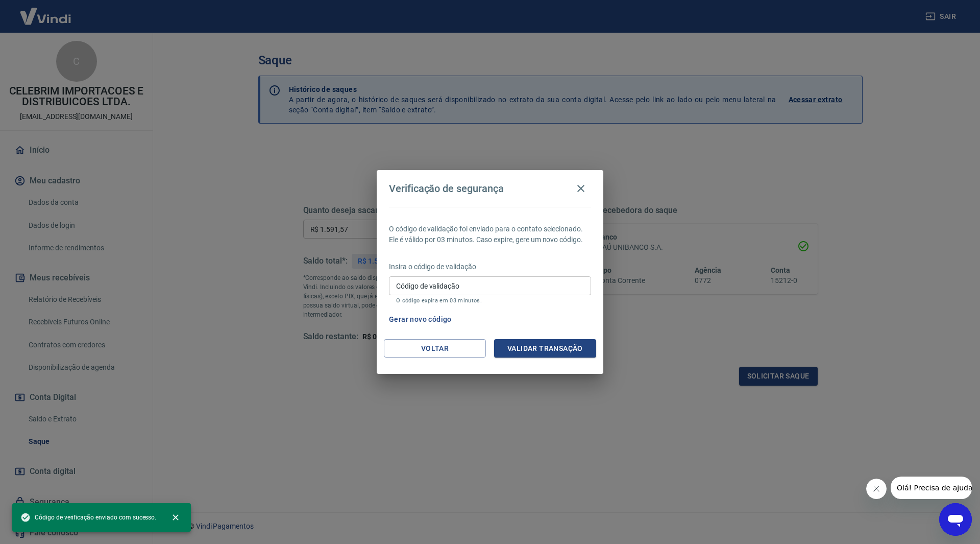  What do you see at coordinates (89, 517) in the screenshot?
I see `span: Código de verificação enviado com sucesso.` at bounding box center [89, 517].